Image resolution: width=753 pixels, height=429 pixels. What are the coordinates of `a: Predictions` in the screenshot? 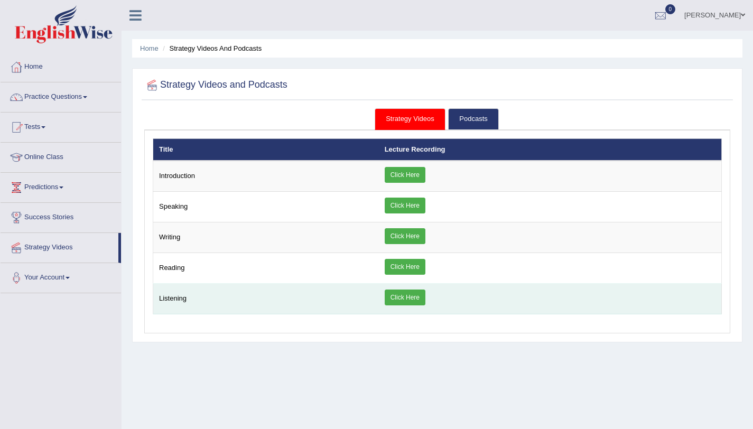 It's located at (61, 186).